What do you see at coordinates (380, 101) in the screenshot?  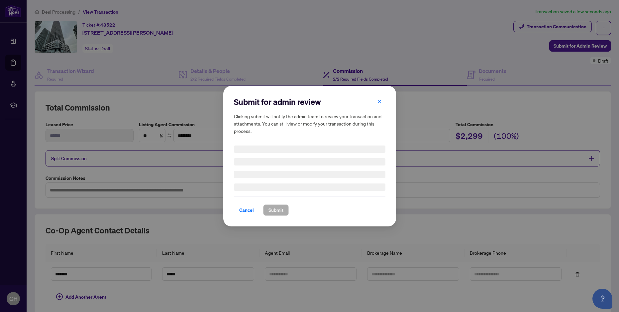 I see `span: close` at bounding box center [380, 101].